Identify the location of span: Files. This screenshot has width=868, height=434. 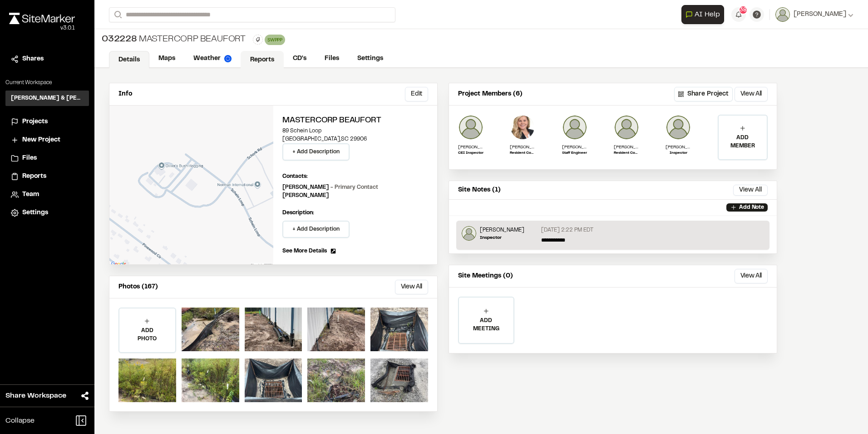
(30, 158).